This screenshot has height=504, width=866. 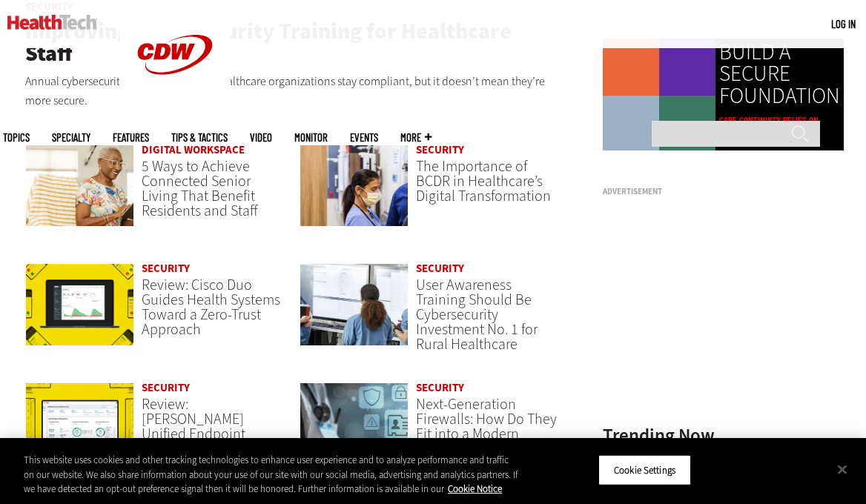 What do you see at coordinates (487, 434) in the screenshot?
I see `span: Next-Generation Firewalls: How Do They Fit into a Modern Healthcare Cybersecurity Posture?` at bounding box center [487, 434].